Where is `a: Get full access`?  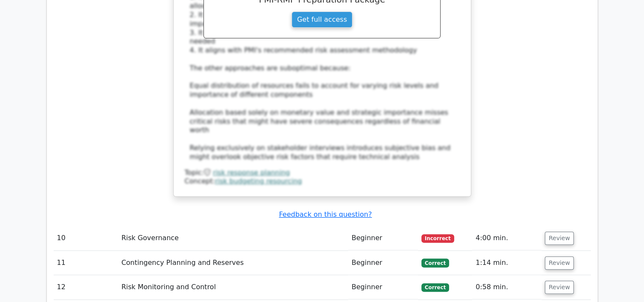
a: Get full access is located at coordinates (322, 20).